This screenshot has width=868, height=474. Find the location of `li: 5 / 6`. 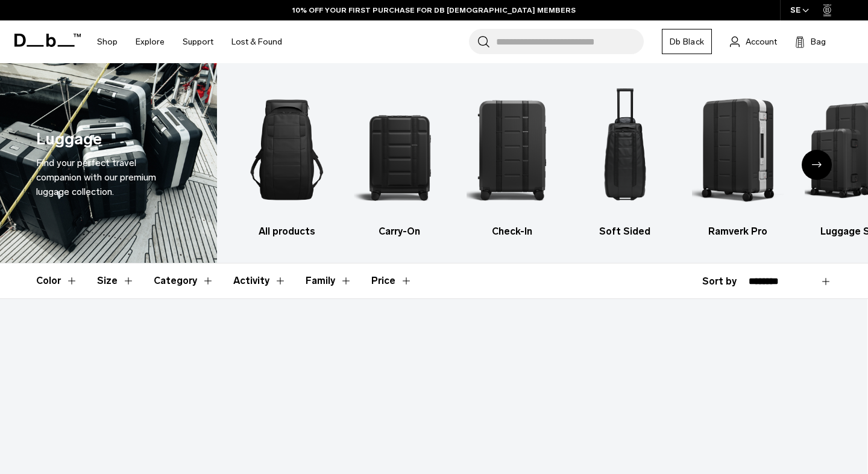

li: 5 / 6 is located at coordinates (737, 160).